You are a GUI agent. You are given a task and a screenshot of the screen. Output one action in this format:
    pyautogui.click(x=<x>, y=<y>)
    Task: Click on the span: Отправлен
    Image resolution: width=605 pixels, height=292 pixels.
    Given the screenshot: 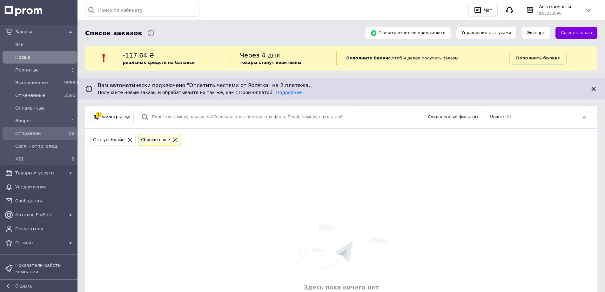 What is the action you would take?
    pyautogui.click(x=38, y=133)
    